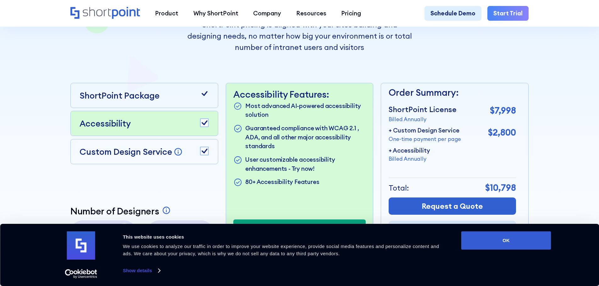 The image size is (599, 286). I want to click on p: ShortPoint pricing is aligned with your sites building and designing needs, no matter how big you..., so click(299, 36).